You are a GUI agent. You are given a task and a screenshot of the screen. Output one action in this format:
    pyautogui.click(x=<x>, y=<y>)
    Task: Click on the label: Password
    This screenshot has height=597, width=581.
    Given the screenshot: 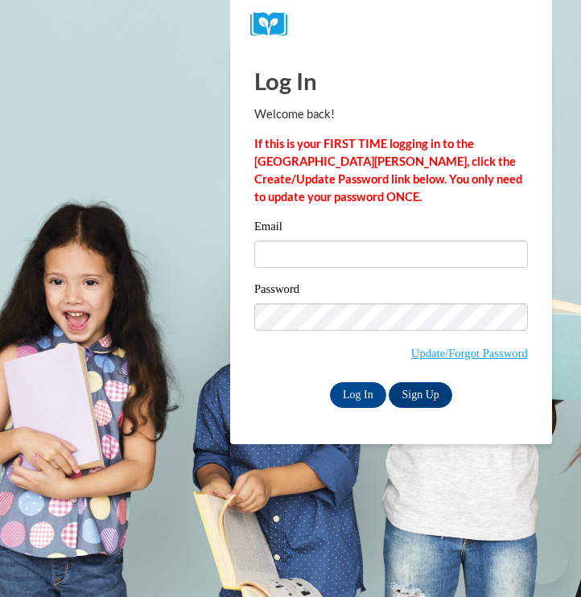 What is the action you would take?
    pyautogui.click(x=391, y=291)
    